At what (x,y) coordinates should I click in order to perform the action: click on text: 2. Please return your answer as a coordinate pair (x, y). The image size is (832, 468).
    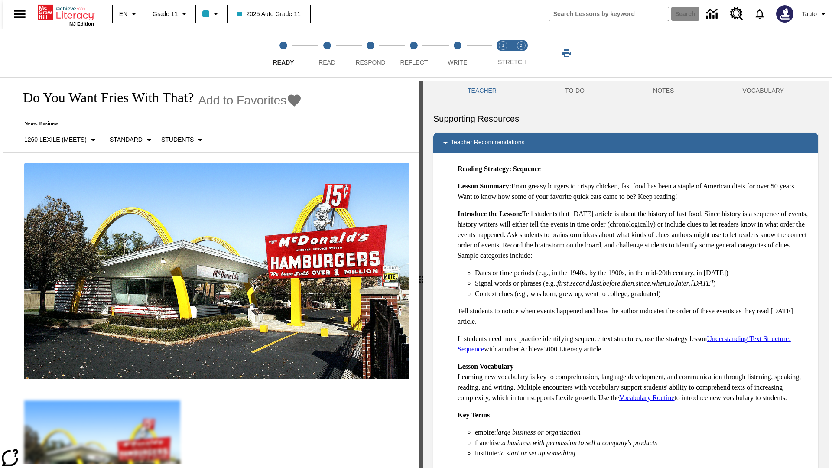
    Looking at the image, I should click on (521, 45).